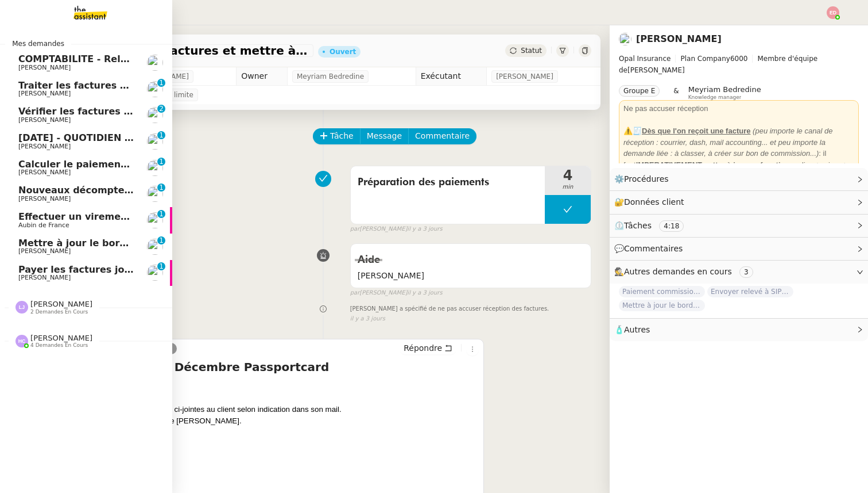  What do you see at coordinates (739, 330) in the screenshot?
I see `div: 🧴Autres` at bounding box center [739, 330].